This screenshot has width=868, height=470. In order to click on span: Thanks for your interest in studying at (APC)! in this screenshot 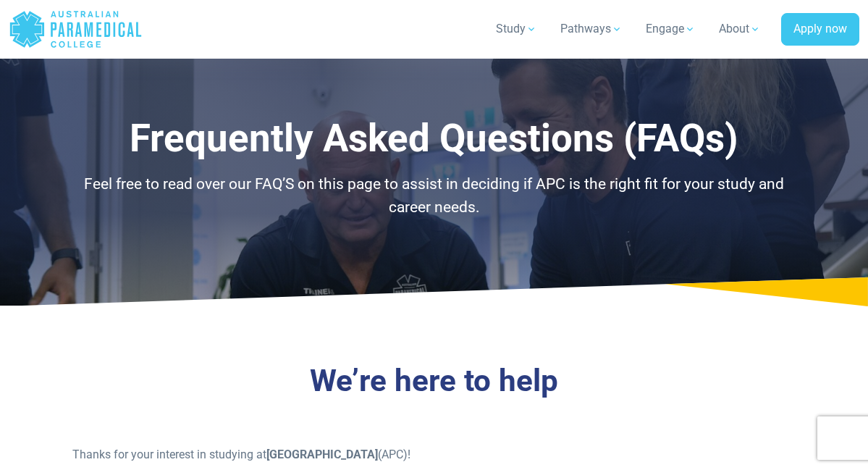, I will do `click(241, 454)`.